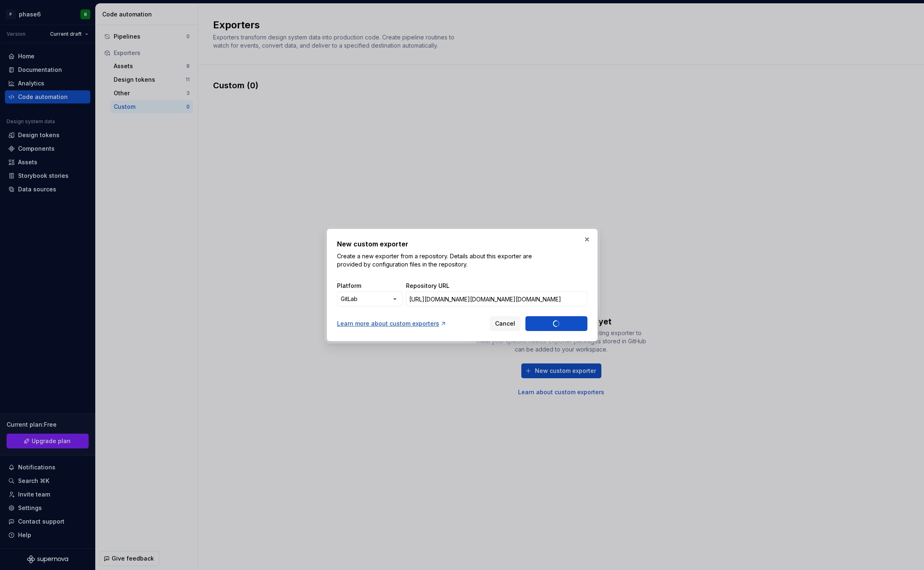 This screenshot has width=924, height=570. What do you see at coordinates (428, 286) in the screenshot?
I see `label: Repository URL` at bounding box center [428, 286].